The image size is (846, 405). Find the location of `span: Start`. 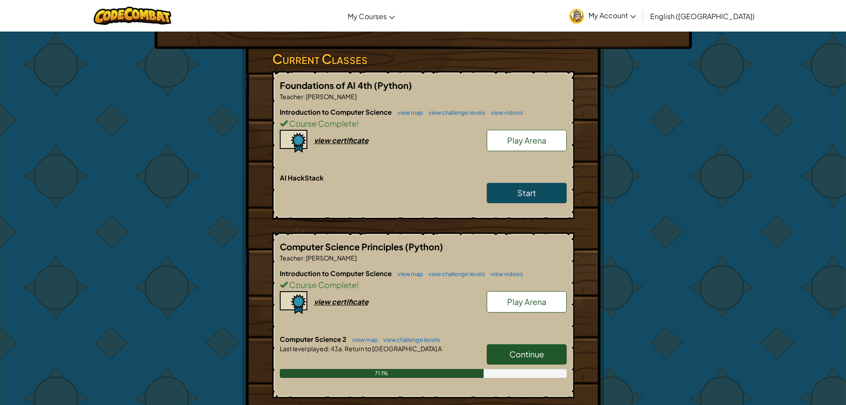

span: Start is located at coordinates (527, 192).